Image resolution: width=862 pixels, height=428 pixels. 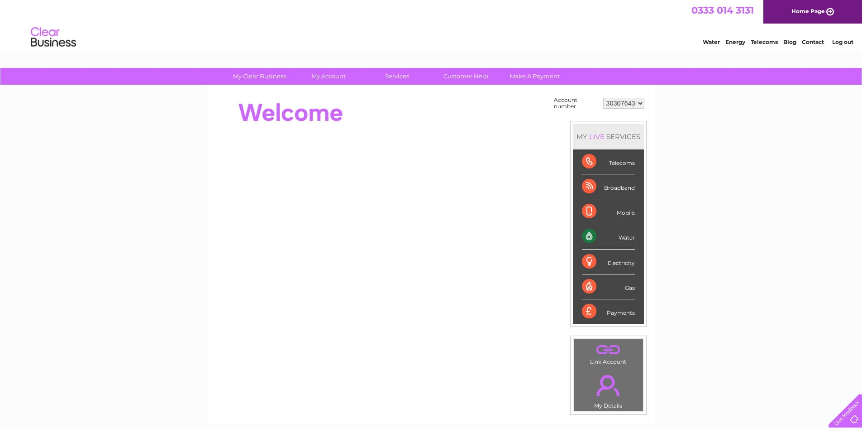 What do you see at coordinates (397, 76) in the screenshot?
I see `a: Services` at bounding box center [397, 76].